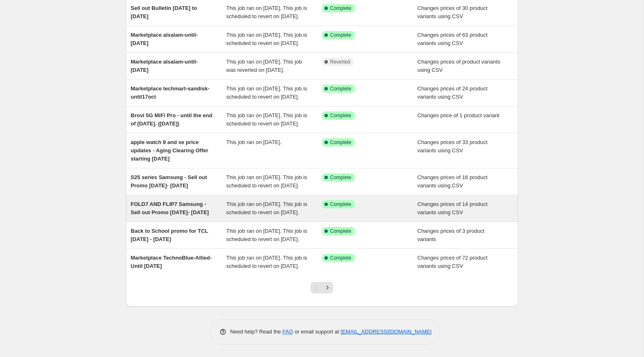 This screenshot has width=644, height=357. Describe the element at coordinates (452, 146) in the screenshot. I see `span: Changes prices of 33 product variants using CSV` at that location.